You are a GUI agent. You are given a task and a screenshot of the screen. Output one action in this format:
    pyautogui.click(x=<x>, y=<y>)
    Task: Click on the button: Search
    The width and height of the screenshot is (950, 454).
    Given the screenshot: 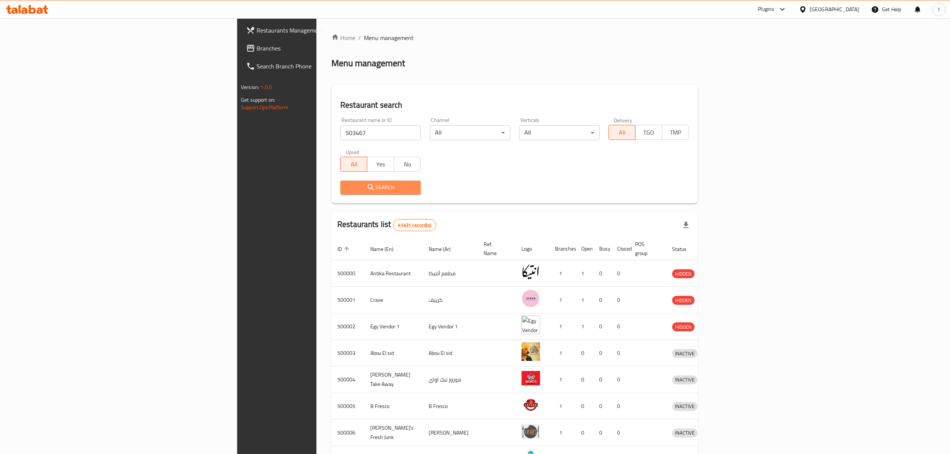 What is the action you would take?
    pyautogui.click(x=380, y=187)
    